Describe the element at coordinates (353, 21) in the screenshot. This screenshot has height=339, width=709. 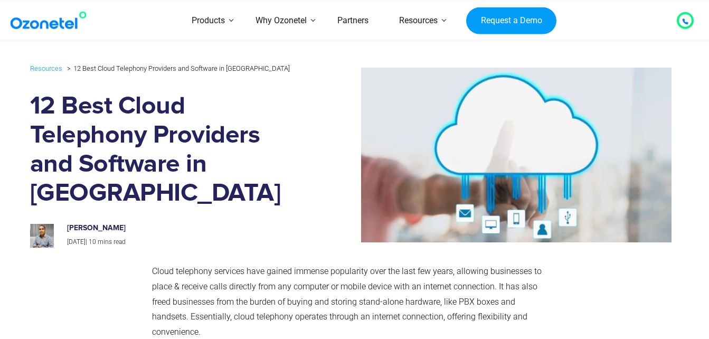
I see `a: Partners` at that location.